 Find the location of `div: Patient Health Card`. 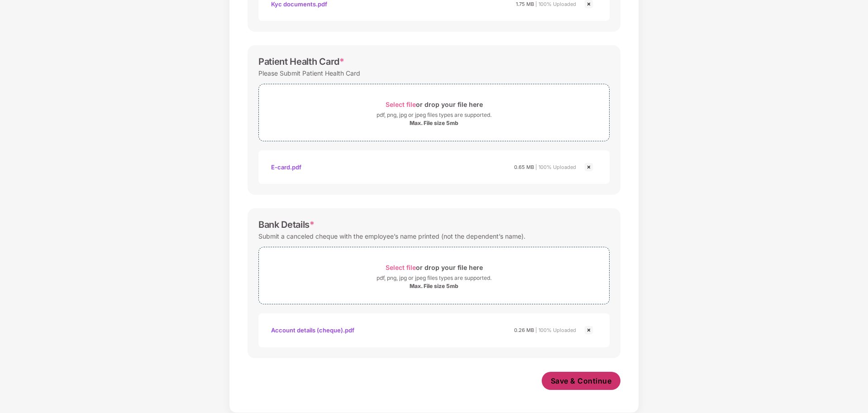

div: Patient Health Card is located at coordinates (302, 62).